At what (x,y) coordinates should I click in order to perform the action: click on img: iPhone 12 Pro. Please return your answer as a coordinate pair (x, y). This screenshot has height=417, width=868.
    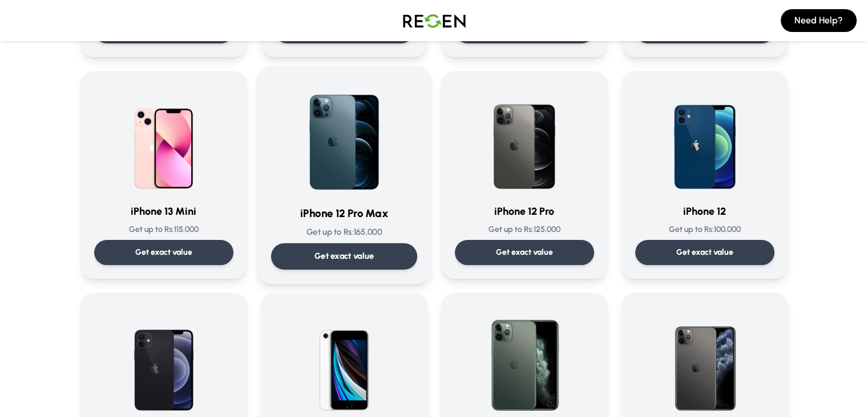
    Looking at the image, I should click on (524, 140).